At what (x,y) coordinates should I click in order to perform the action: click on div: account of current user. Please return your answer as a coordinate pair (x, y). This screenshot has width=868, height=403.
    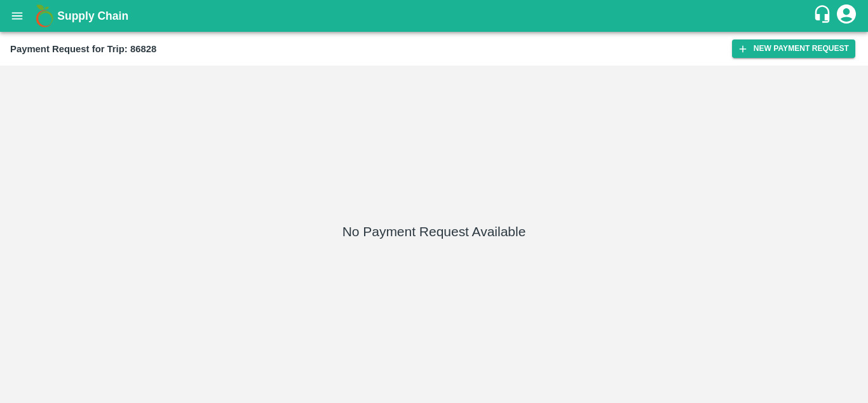
    Looking at the image, I should click on (846, 16).